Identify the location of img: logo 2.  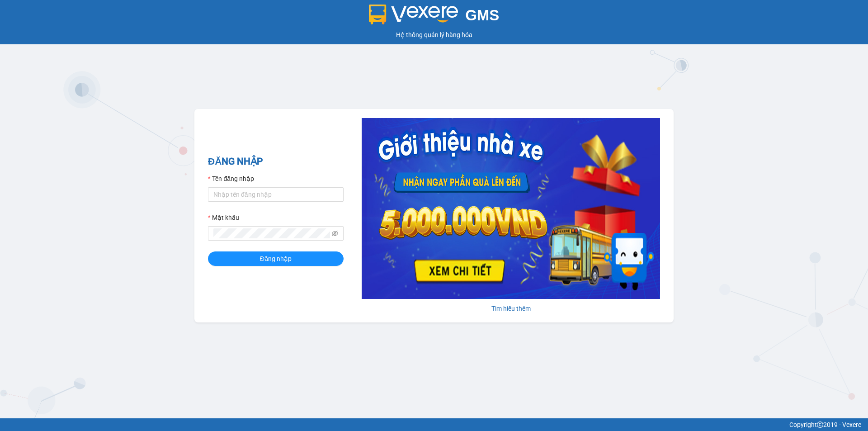
(414, 14).